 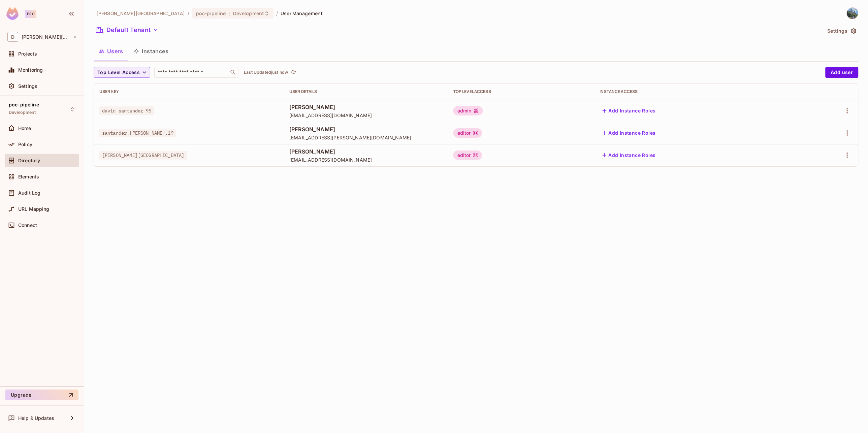 I want to click on div: User Details, so click(x=366, y=91).